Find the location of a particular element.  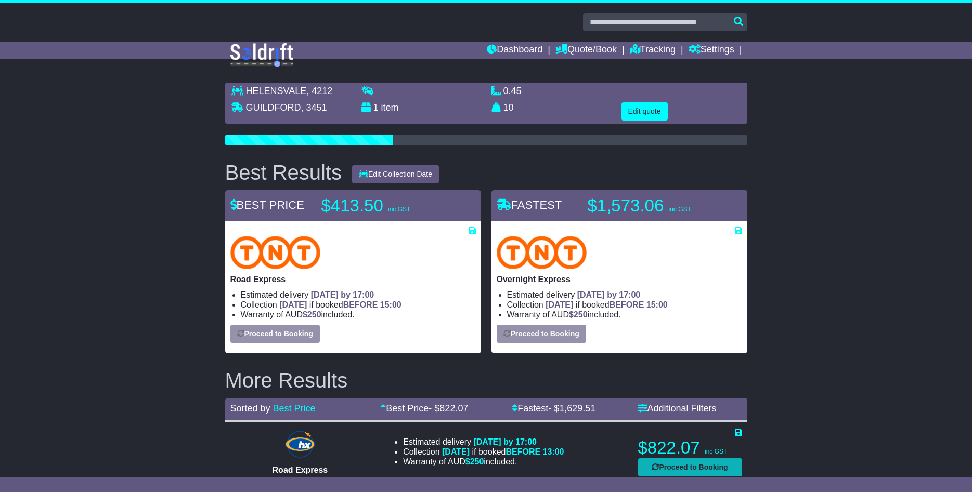

a: Additional Filters is located at coordinates (677, 409).